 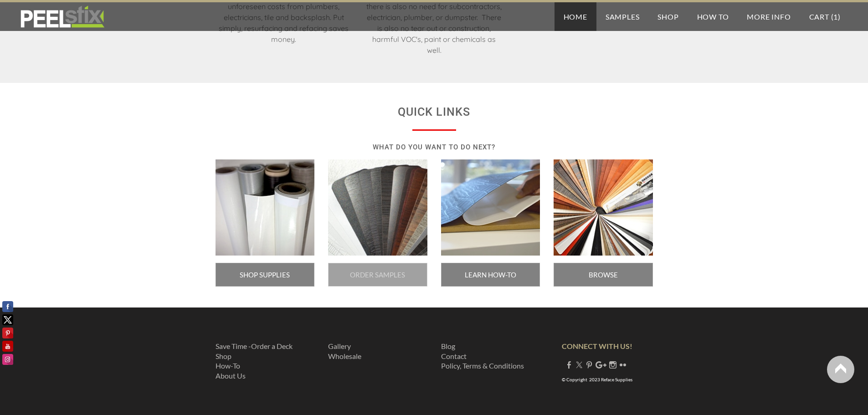 I want to click on a: Samples, so click(x=622, y=16).